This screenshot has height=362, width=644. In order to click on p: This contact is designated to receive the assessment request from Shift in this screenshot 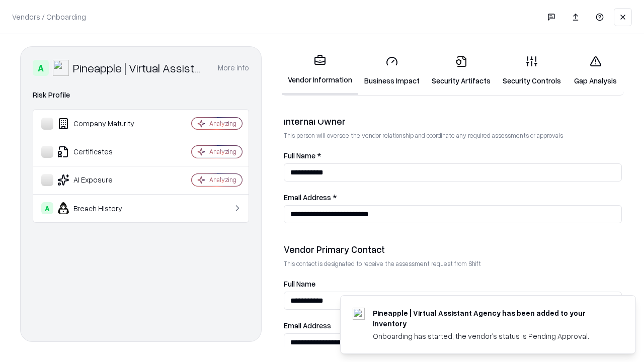, I will do `click(453, 263)`.